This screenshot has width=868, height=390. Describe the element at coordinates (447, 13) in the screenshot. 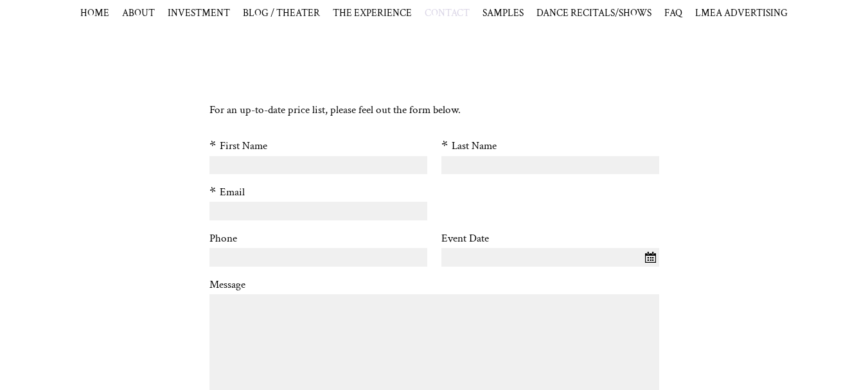

I see `span: CONTACT` at that location.